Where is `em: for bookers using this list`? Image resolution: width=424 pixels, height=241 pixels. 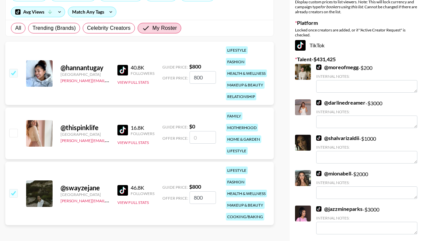 em: for bookers using this list is located at coordinates (341, 7).